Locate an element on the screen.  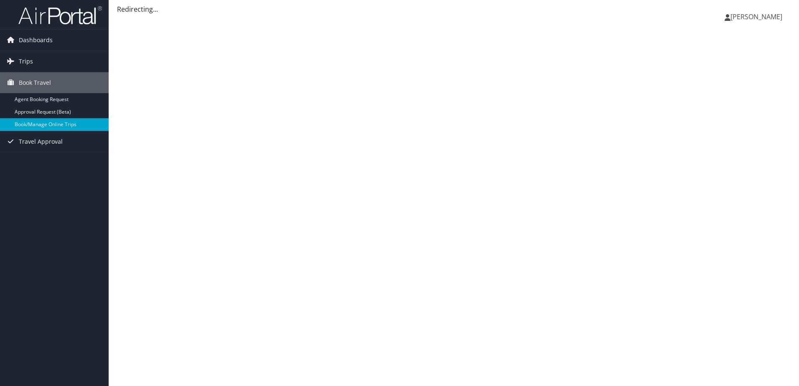
span: Travel Approval is located at coordinates (41, 142).